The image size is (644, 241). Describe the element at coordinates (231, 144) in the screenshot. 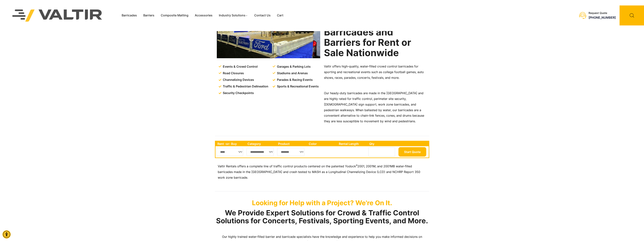

I see `th: Rent -or- Buy` at that location.